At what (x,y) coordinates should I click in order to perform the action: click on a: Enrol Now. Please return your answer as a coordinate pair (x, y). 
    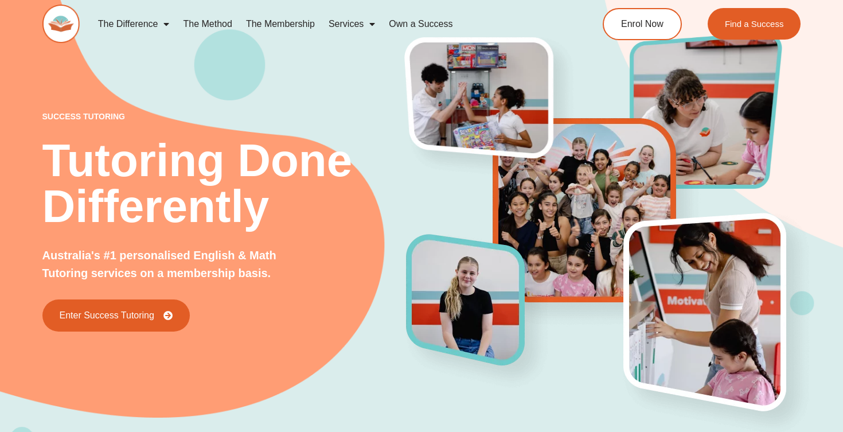
    Looking at the image, I should click on (643, 24).